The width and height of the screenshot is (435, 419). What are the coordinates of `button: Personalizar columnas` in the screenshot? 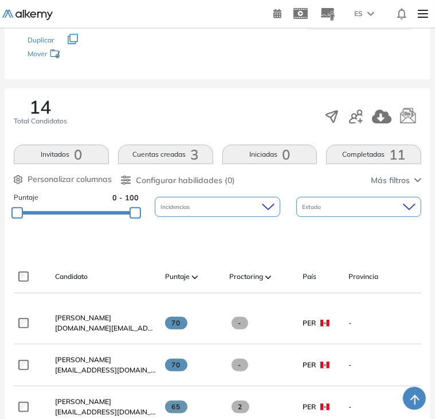 It's located at (63, 179).